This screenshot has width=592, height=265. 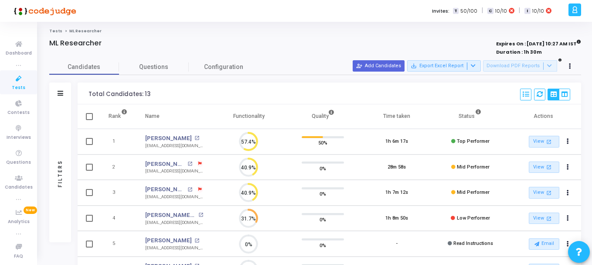 What do you see at coordinates (568, 244) in the screenshot?
I see `button: Actions` at bounding box center [568, 244].